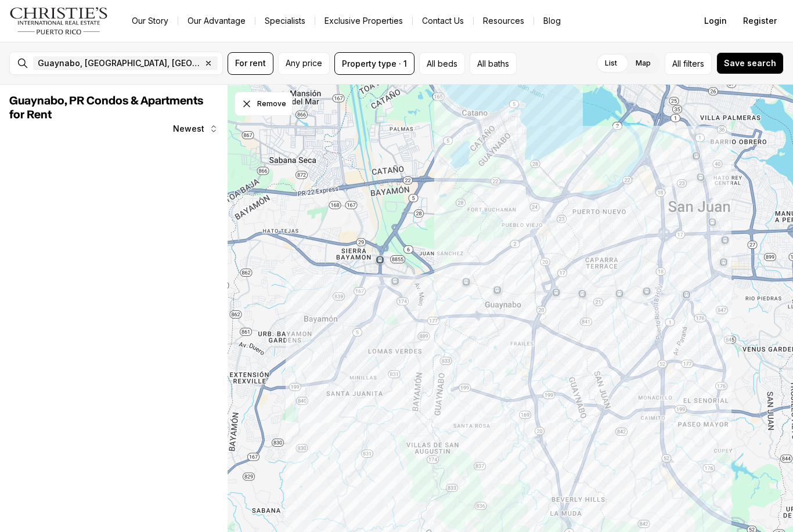 The width and height of the screenshot is (793, 532). I want to click on a: Blog, so click(552, 21).